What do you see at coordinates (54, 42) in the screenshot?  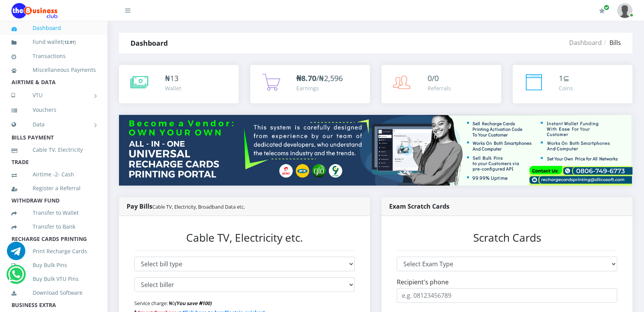 I see `a: Fund wallet[12.91]` at bounding box center [54, 42].